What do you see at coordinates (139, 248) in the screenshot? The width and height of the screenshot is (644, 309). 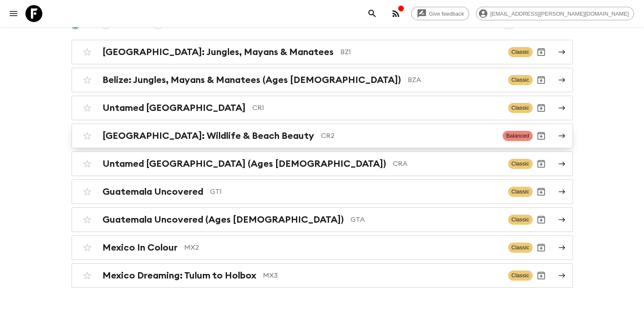 I see `h2: Mexico In Colour` at bounding box center [139, 248].